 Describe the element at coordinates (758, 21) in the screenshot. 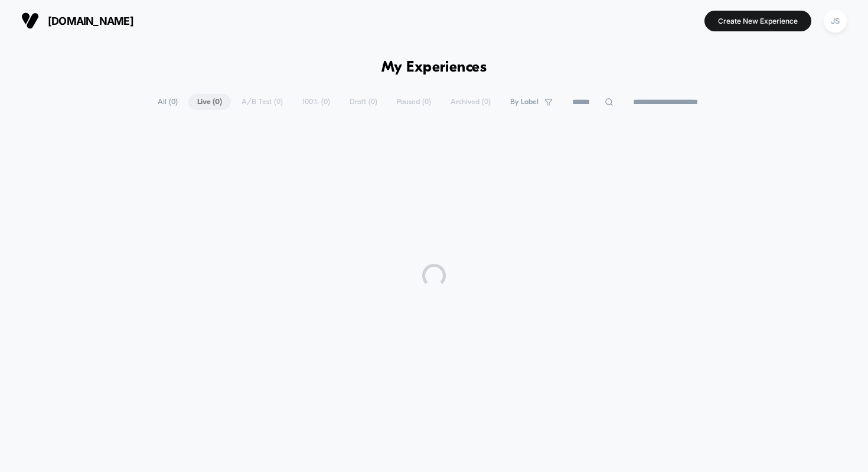

I see `button: Create New Experience` at that location.